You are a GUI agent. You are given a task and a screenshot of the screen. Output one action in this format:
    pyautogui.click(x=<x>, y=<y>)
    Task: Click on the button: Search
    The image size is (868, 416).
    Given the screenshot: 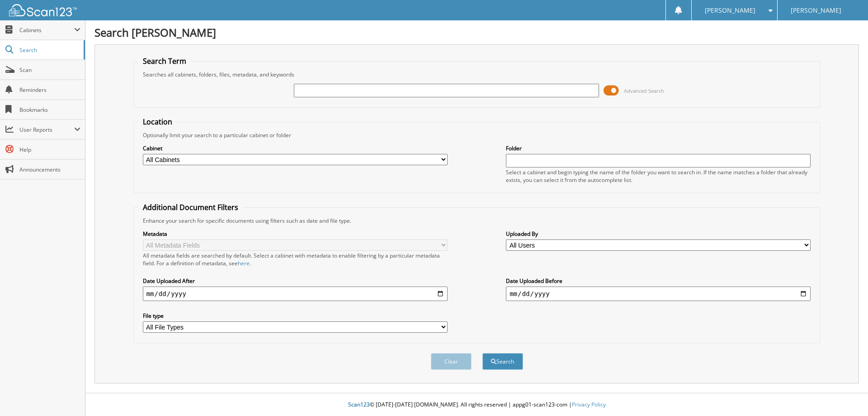 What is the action you would take?
    pyautogui.click(x=503, y=361)
    